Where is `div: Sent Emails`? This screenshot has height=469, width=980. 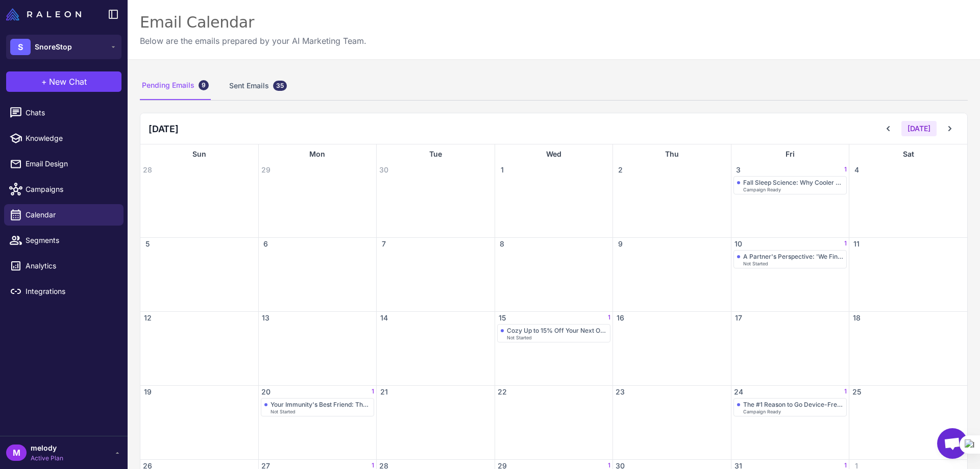
div: Sent Emails is located at coordinates (258, 86).